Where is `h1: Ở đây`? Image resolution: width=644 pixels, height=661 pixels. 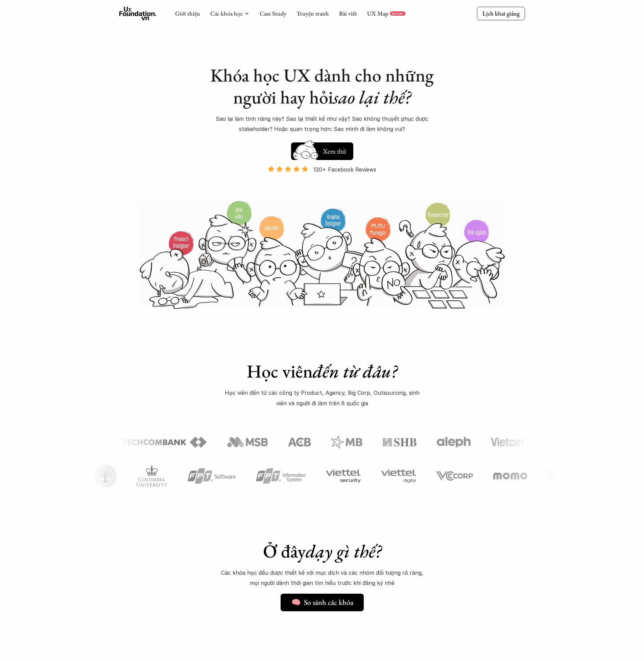 h1: Ở đây is located at coordinates (322, 551).